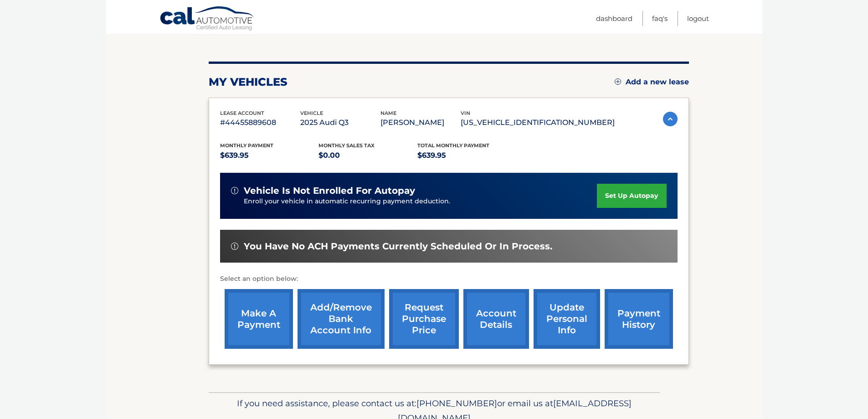  I want to click on a: Add/Remove bank account info, so click(341, 319).